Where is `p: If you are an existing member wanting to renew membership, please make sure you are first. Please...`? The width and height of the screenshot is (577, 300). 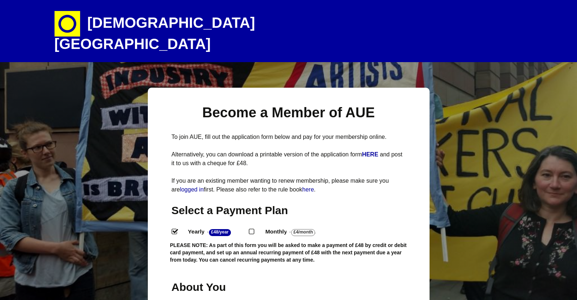
p: If you are an existing member wanting to renew membership, please make sure you are first. Please... is located at coordinates (289, 186).